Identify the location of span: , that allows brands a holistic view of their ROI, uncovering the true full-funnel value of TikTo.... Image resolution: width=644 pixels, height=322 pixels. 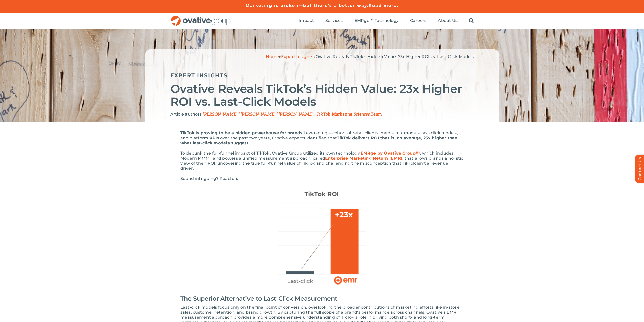
(322, 163).